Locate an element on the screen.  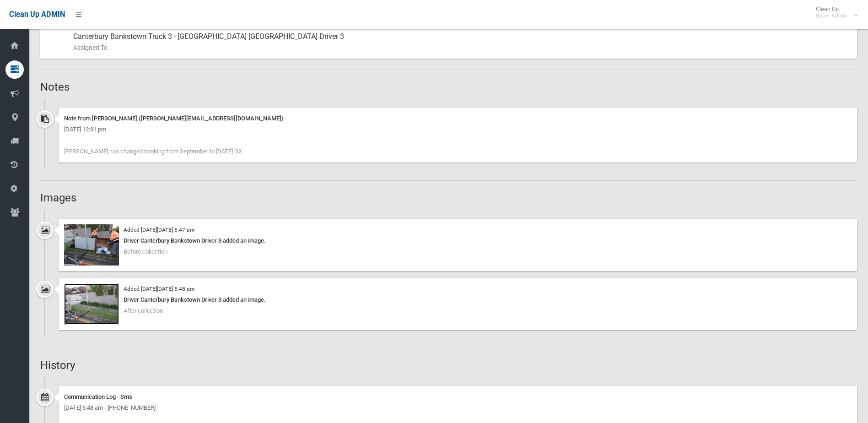
small: Assigned To is located at coordinates (461, 48).